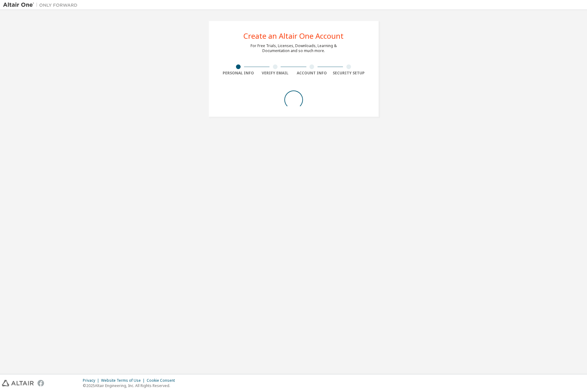 The height and width of the screenshot is (392, 587). I want to click on img: altair_logo.svg, so click(18, 383).